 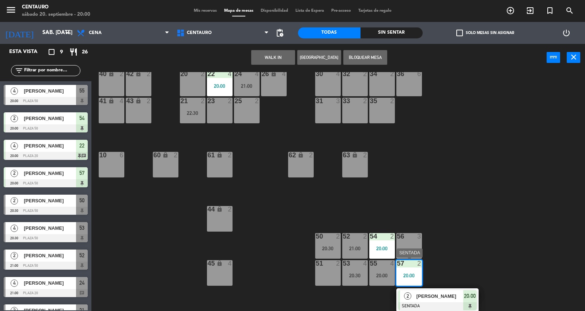 I want to click on div: 57, so click(x=397, y=263).